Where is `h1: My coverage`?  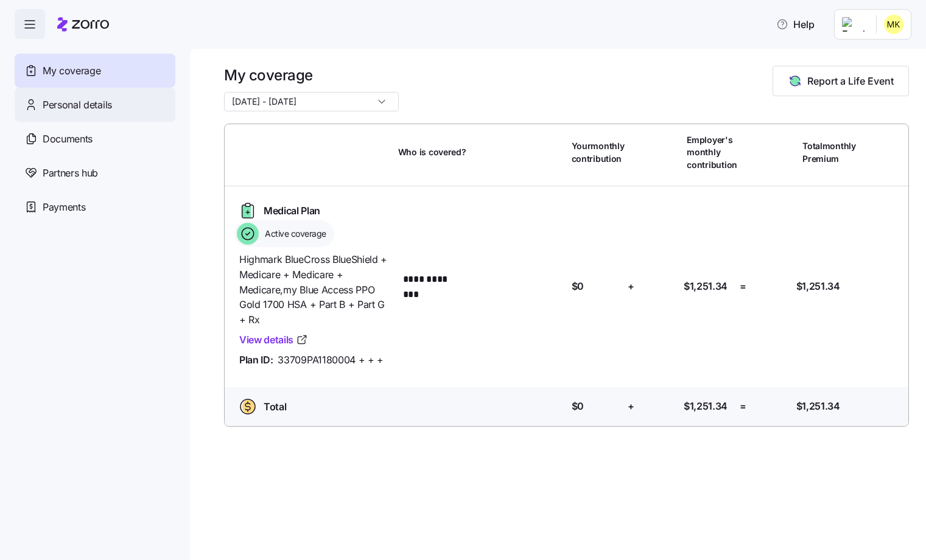
h1: My coverage is located at coordinates (311, 75).